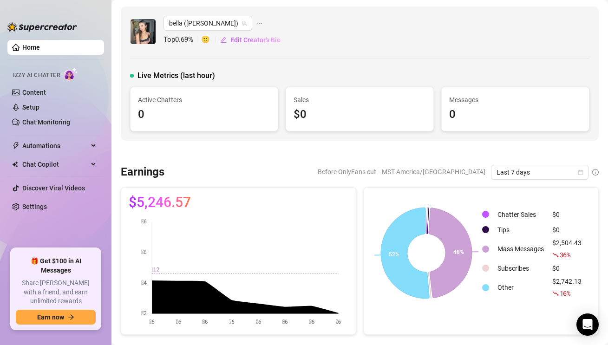  Describe the element at coordinates (347, 172) in the screenshot. I see `span: Before OnlyFans cut` at that location.